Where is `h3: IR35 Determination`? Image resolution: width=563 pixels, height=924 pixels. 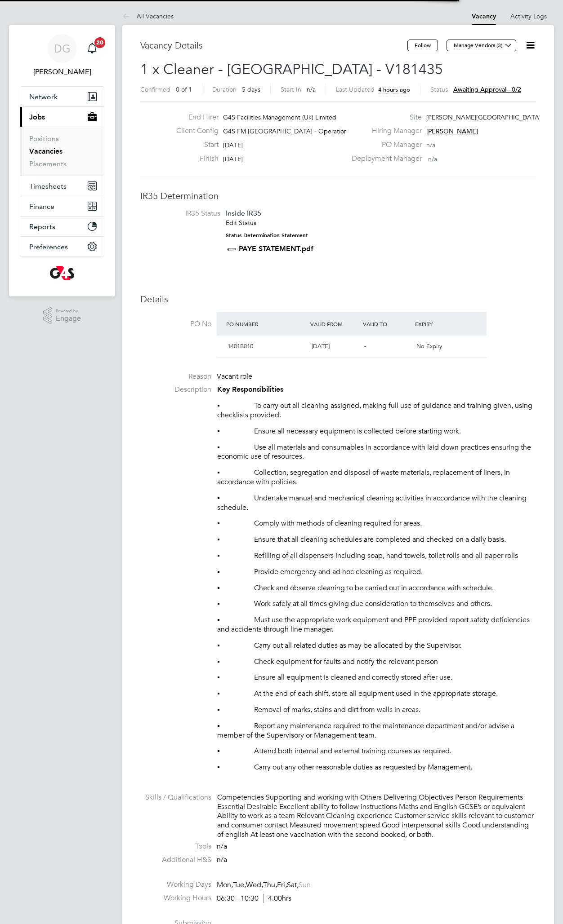
h3: IR35 Determination is located at coordinates (338, 196).